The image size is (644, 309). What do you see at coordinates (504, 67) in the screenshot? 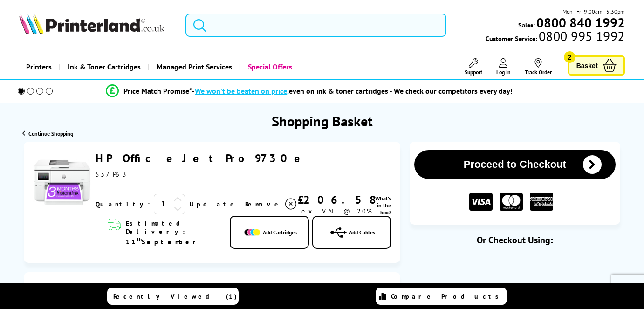
I see `a: Log In` at bounding box center [504, 67].